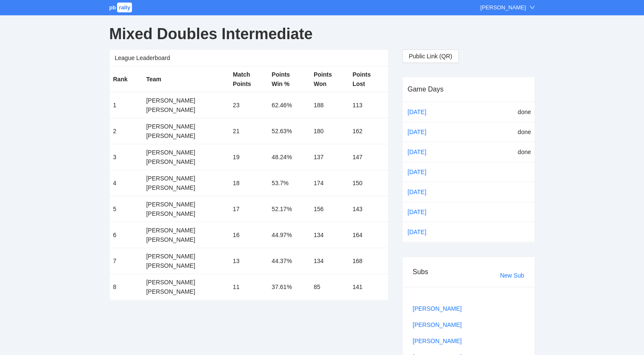 Image resolution: width=644 pixels, height=355 pixels. I want to click on td: 17, so click(248, 209).